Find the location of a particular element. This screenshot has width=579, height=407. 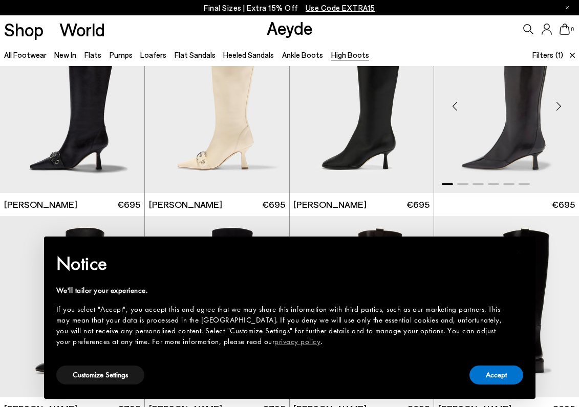

div: Next slide is located at coordinates (559, 107).